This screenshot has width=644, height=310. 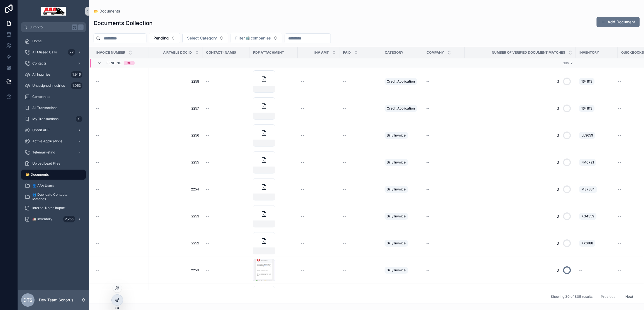 I want to click on span: All Transactions, so click(x=45, y=108).